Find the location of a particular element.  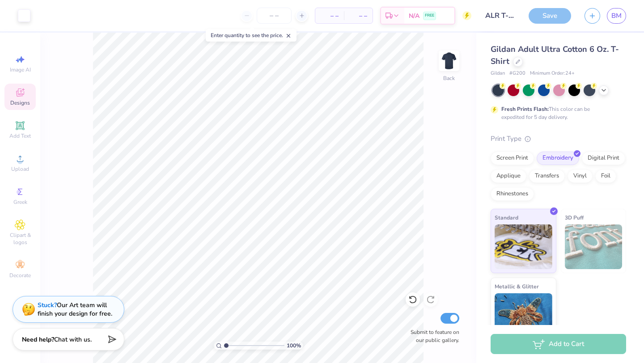

div: This color can be expedited for 5 day delivery. is located at coordinates (556, 113).